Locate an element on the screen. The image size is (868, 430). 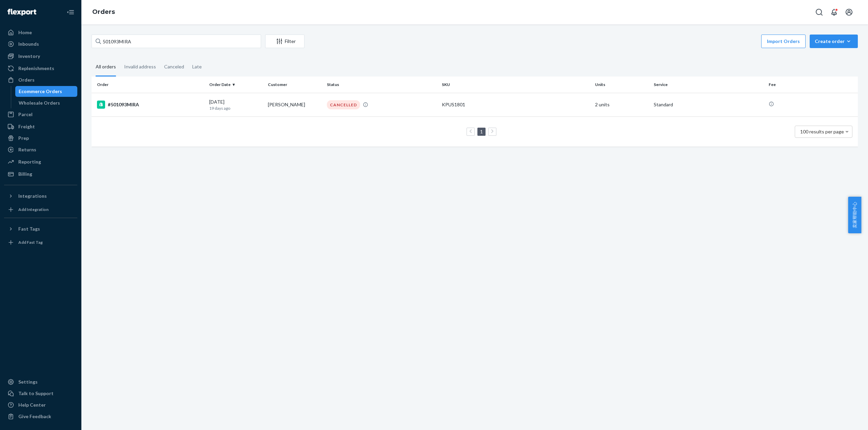
a: Inbounds is located at coordinates (41, 44).